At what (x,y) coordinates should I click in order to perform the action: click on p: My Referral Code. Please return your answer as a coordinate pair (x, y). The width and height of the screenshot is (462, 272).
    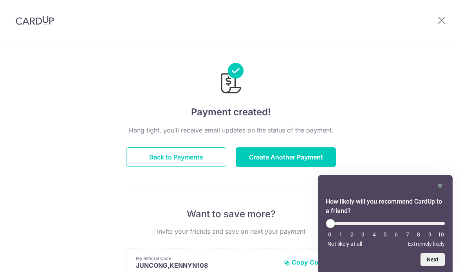
    Looking at the image, I should click on (207, 259).